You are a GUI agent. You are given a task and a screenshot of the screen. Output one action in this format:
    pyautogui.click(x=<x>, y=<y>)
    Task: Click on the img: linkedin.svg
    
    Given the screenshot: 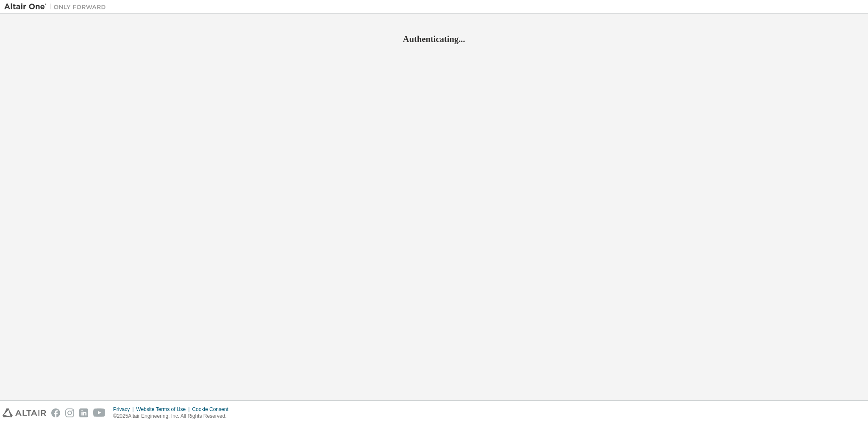 What is the action you would take?
    pyautogui.click(x=84, y=413)
    